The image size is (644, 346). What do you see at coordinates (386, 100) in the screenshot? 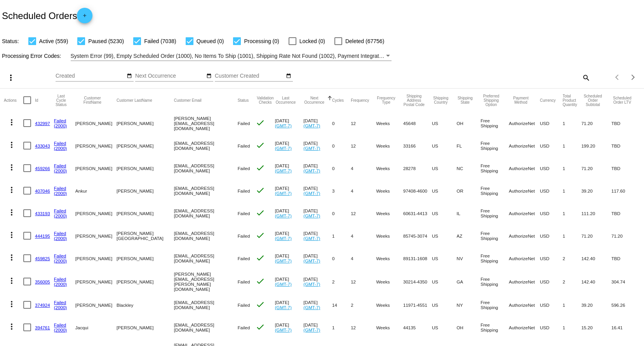
I see `button: Change sorting for FrequencyType` at bounding box center [386, 100].